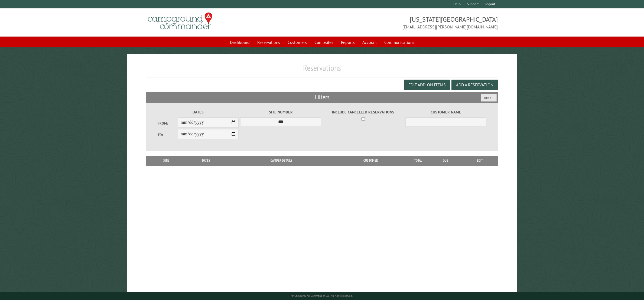  I want to click on label: Include Cancelled Reservations, so click(363, 112).